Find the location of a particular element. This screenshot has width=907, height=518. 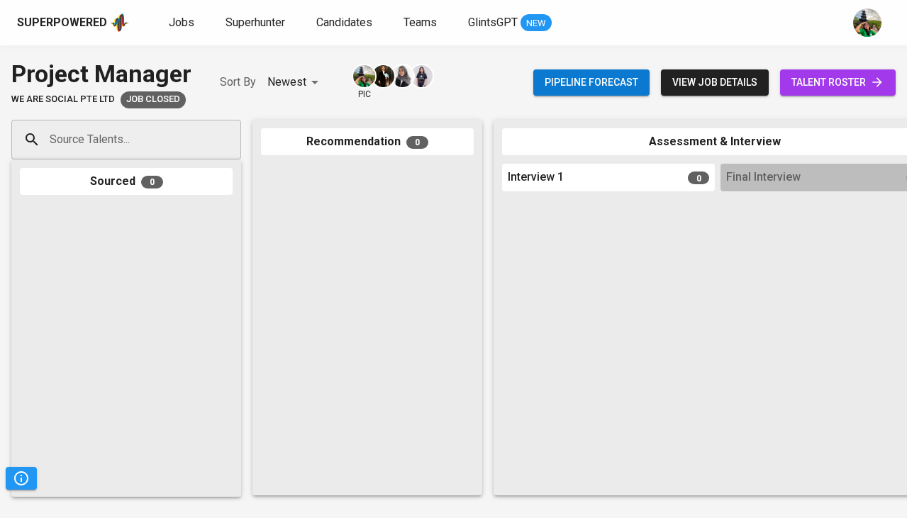

div: Newest is located at coordinates (295, 82).